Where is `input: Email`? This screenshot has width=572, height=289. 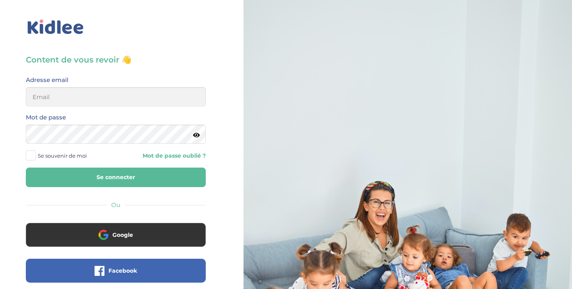 input: Email is located at coordinates (116, 97).